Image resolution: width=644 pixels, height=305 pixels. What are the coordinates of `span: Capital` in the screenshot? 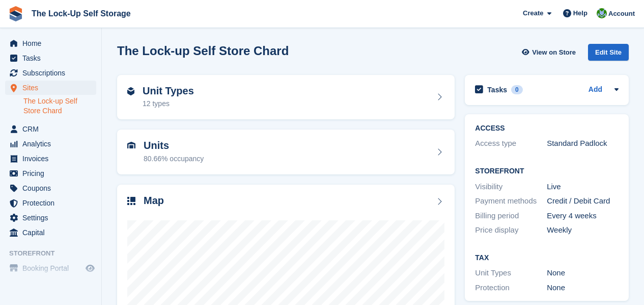 It's located at (53, 233).